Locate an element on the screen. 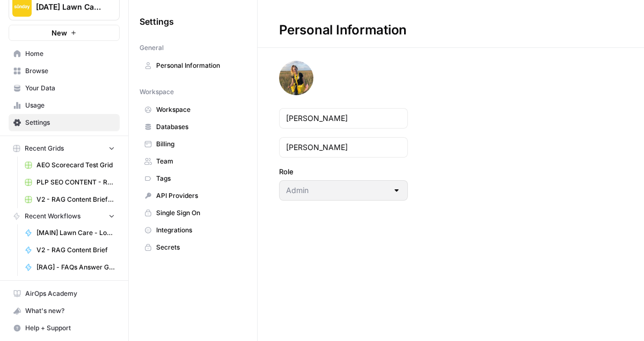  a: V2 - RAG Content Brief is located at coordinates (70, 250).